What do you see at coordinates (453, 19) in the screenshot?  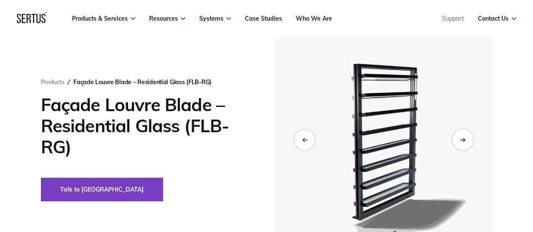 I see `a: Support` at bounding box center [453, 19].